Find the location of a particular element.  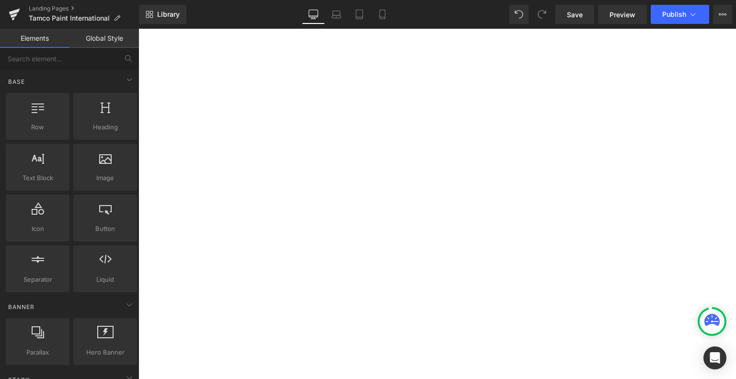

button: Redo is located at coordinates (542, 14).